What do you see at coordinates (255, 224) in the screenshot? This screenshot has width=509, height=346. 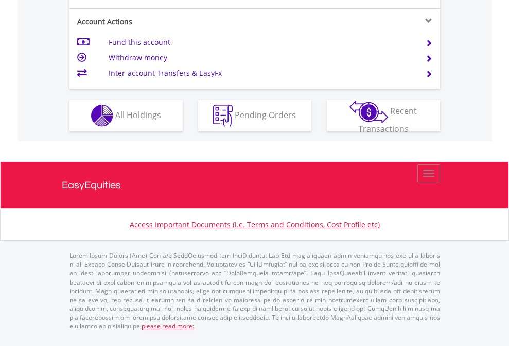 I see `a: Access Important Documents (i.e. Terms and Conditions, Cost Profile etc)` at bounding box center [255, 224].